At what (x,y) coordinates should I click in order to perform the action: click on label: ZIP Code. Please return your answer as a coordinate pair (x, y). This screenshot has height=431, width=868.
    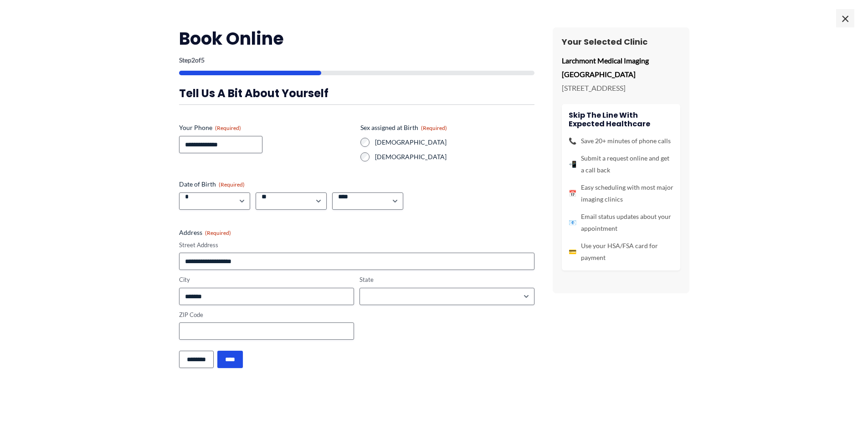
    Looking at the image, I should click on (267, 314).